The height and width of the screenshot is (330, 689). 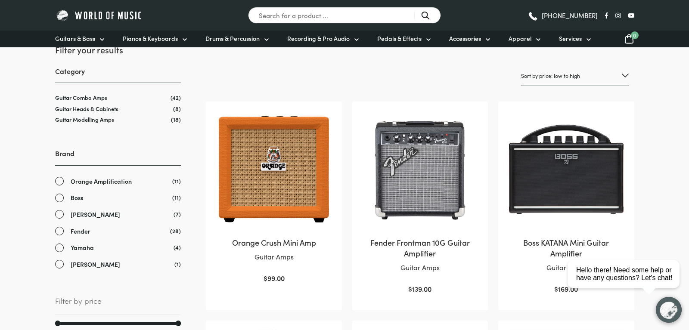 I want to click on span: 0, so click(x=634, y=35).